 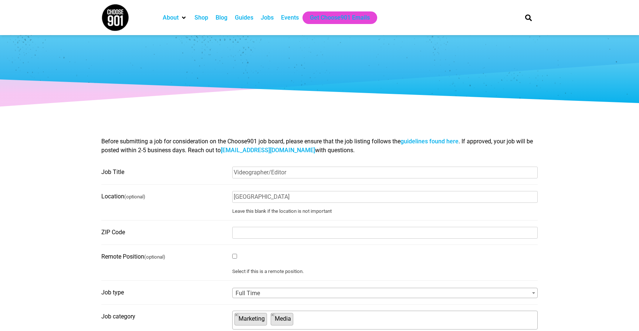 What do you see at coordinates (282, 319) in the screenshot?
I see `li: Media` at bounding box center [282, 319].